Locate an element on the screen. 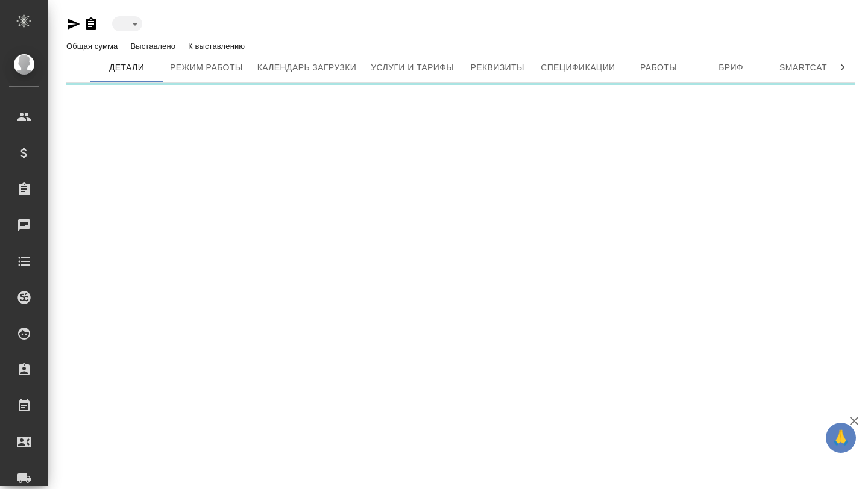 The height and width of the screenshot is (489, 868). p: Выставлено is located at coordinates (154, 46).